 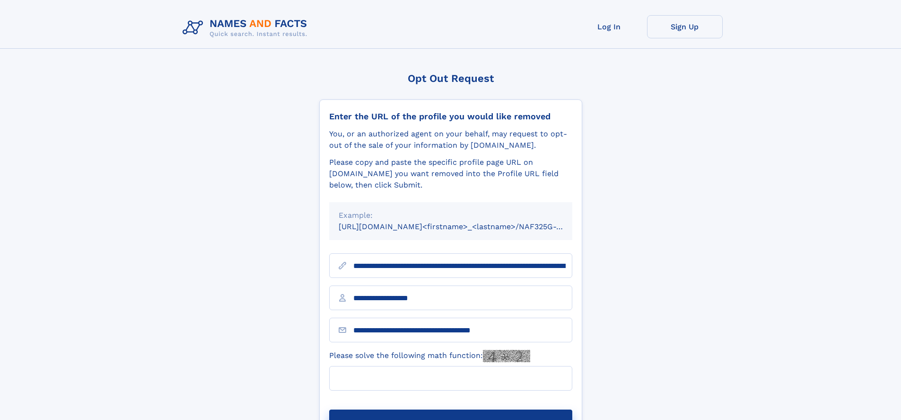 What do you see at coordinates (685, 26) in the screenshot?
I see `a: Sign Up` at bounding box center [685, 26].